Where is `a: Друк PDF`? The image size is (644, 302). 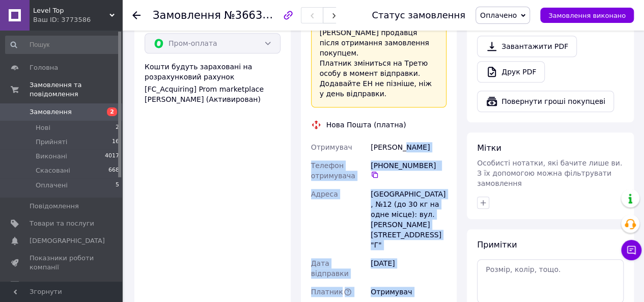 a: Друк PDF is located at coordinates (510, 72).